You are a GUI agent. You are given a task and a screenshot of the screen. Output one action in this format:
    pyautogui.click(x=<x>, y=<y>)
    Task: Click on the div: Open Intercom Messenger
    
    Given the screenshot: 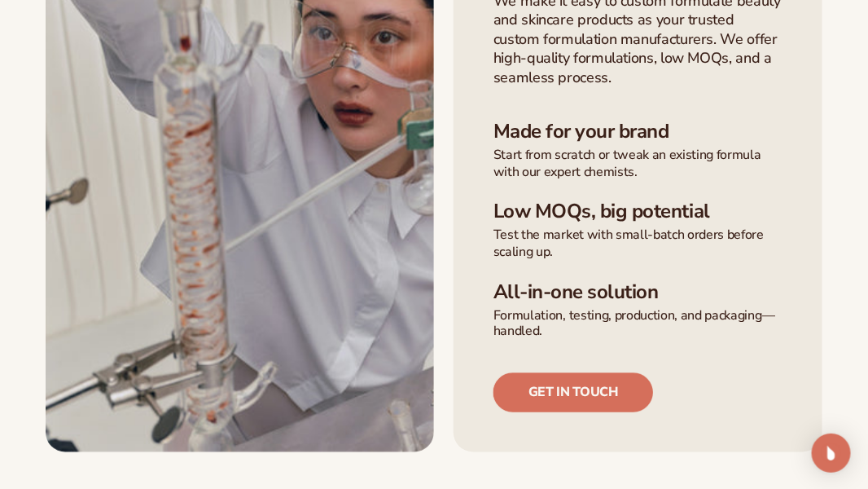 What is the action you would take?
    pyautogui.click(x=831, y=453)
    